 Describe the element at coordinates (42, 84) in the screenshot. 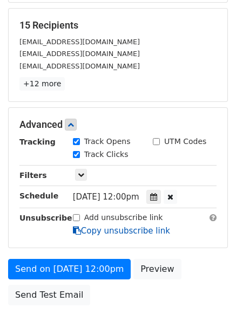

I see `a: +12 more` at that location.